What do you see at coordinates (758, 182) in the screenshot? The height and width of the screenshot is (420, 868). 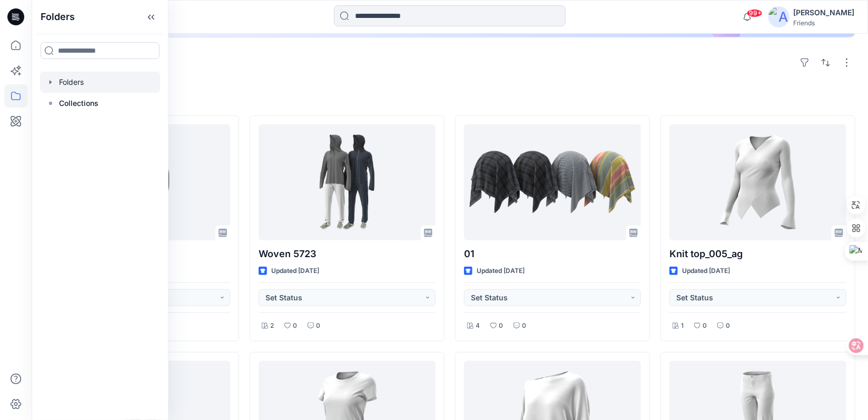 I see `a: Knit top_005_ag` at bounding box center [758, 182].